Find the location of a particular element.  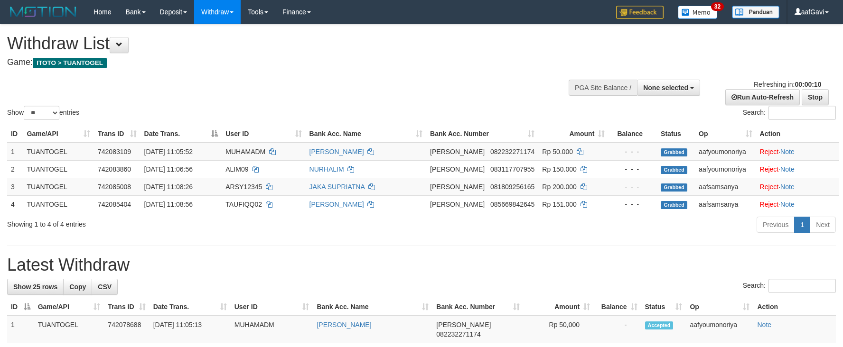

a: Copy is located at coordinates (77, 287).